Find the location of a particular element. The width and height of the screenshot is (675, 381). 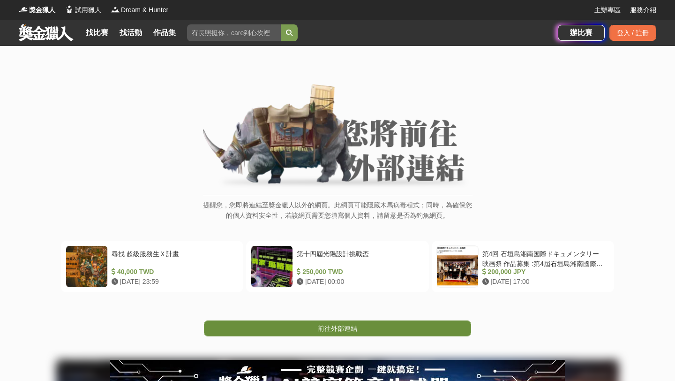

span: Dream & Hunter is located at coordinates (144, 10).